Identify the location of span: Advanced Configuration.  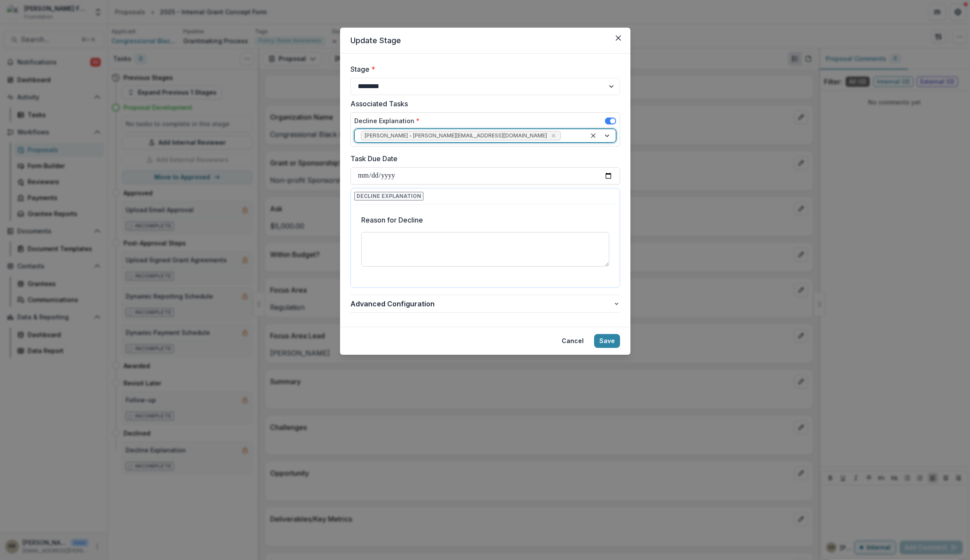
(481, 304).